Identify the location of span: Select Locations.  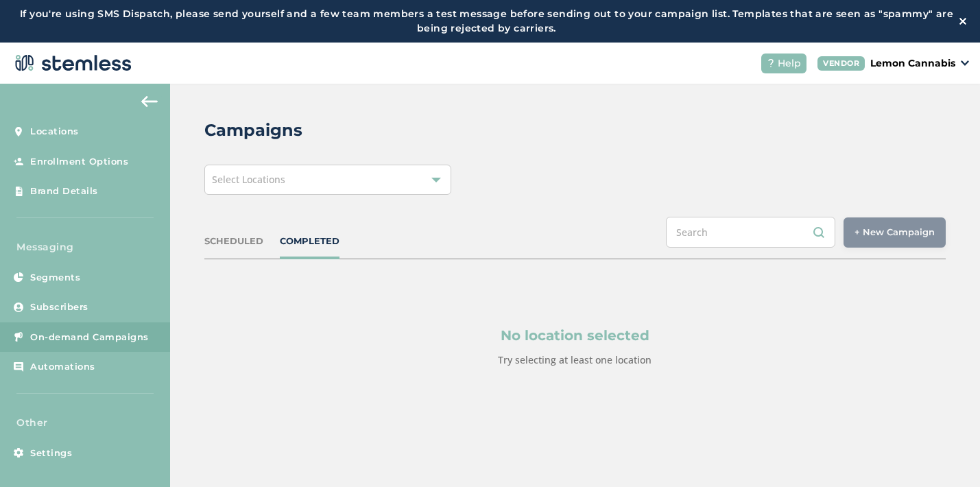
(249, 179).